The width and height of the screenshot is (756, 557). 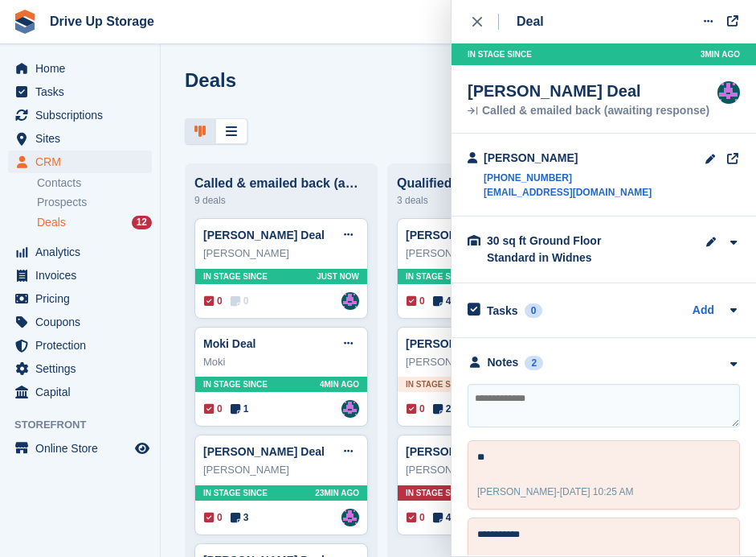 What do you see at coordinates (83, 298) in the screenshot?
I see `span: Pricing` at bounding box center [83, 298].